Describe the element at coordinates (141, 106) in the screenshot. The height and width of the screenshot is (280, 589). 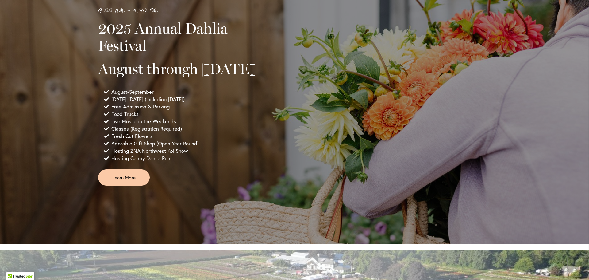
I see `span: Free Admission & Parking` at that location.